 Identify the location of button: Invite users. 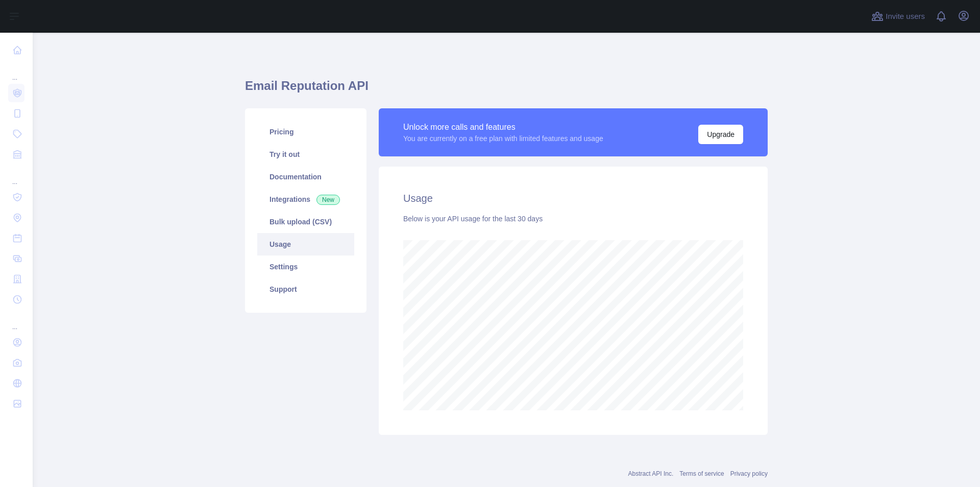
(898, 16).